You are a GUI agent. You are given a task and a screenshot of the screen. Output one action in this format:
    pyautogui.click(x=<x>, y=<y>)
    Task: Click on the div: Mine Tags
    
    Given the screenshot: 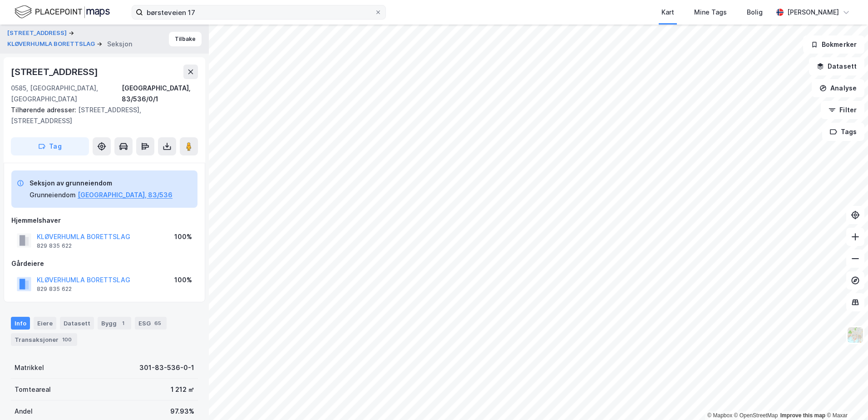 What is the action you would take?
    pyautogui.click(x=710, y=12)
    